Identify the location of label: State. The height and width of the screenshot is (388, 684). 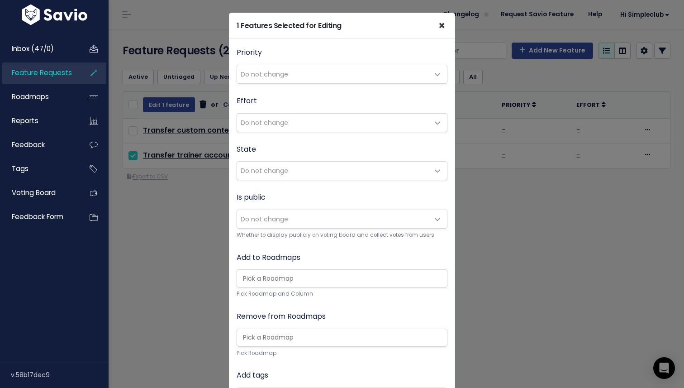
(246, 149).